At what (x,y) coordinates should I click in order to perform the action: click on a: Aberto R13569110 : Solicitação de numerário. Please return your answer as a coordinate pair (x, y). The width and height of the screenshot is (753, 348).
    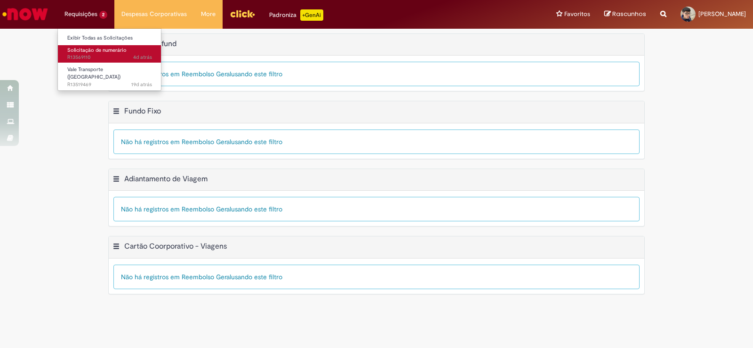
    Looking at the image, I should click on (110, 54).